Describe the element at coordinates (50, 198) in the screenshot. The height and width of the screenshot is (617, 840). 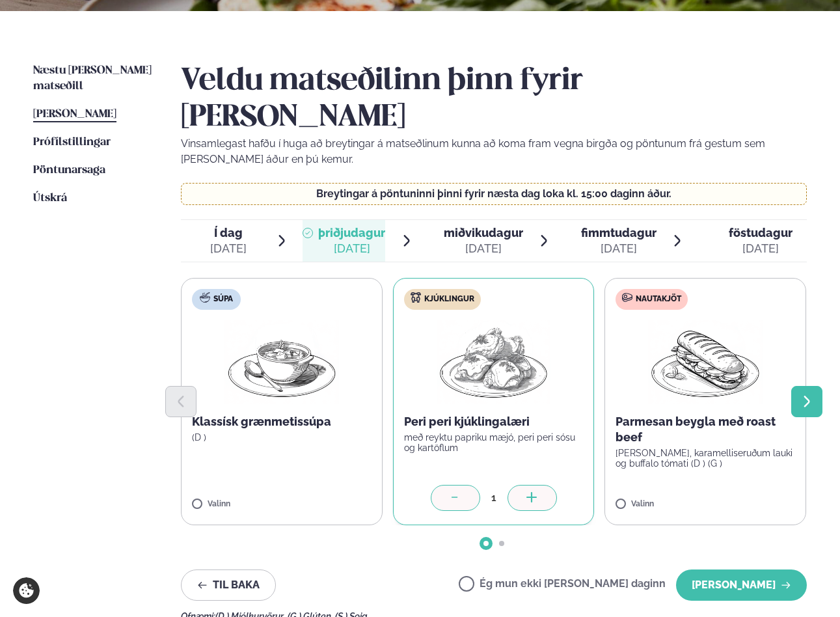
I see `a: Útskrá` at that location.